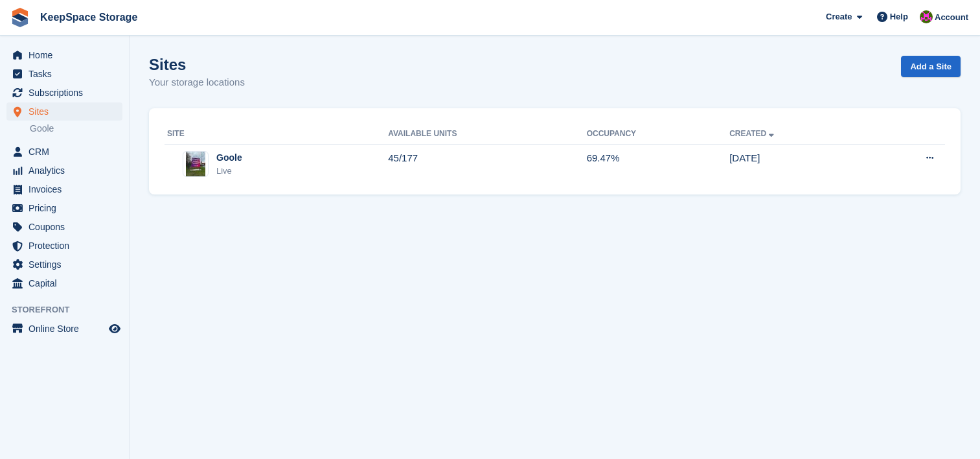  What do you see at coordinates (76, 128) in the screenshot?
I see `a: Goole` at bounding box center [76, 128].